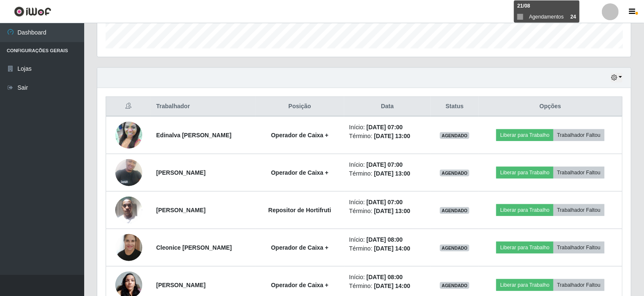  Describe the element at coordinates (129, 210) in the screenshot. I see `img: 1689468320787.jpeg` at that location.